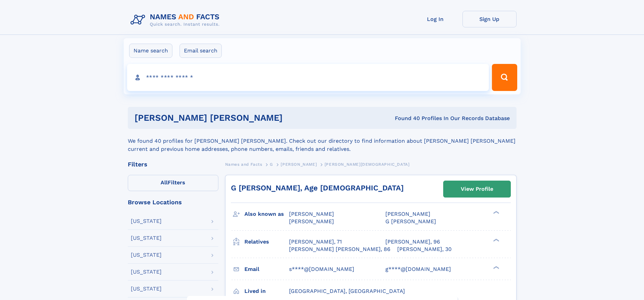 This screenshot has height=300, width=644. Describe the element at coordinates (173, 164) in the screenshot. I see `div: Filters` at that location.